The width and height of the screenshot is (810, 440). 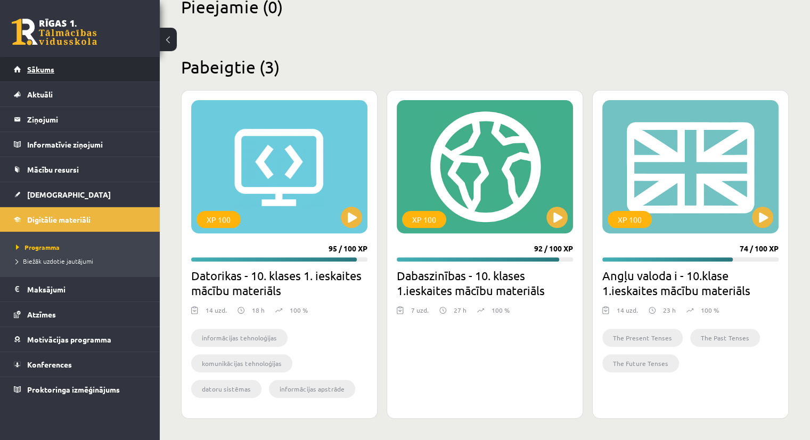 What do you see at coordinates (74, 389) in the screenshot?
I see `span: Proktoringa izmēģinājums` at bounding box center [74, 389].